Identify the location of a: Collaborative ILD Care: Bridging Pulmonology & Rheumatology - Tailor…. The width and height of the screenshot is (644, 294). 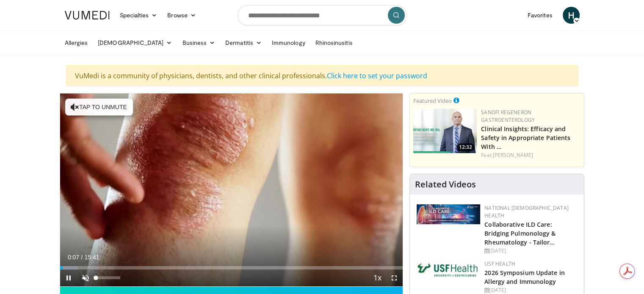
(520, 233).